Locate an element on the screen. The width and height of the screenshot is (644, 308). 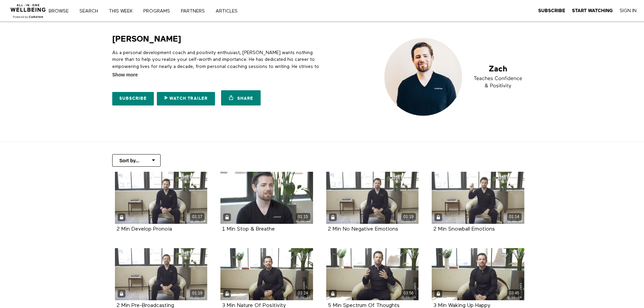
strong: 2 Min No Negative Emotions is located at coordinates (363, 229).